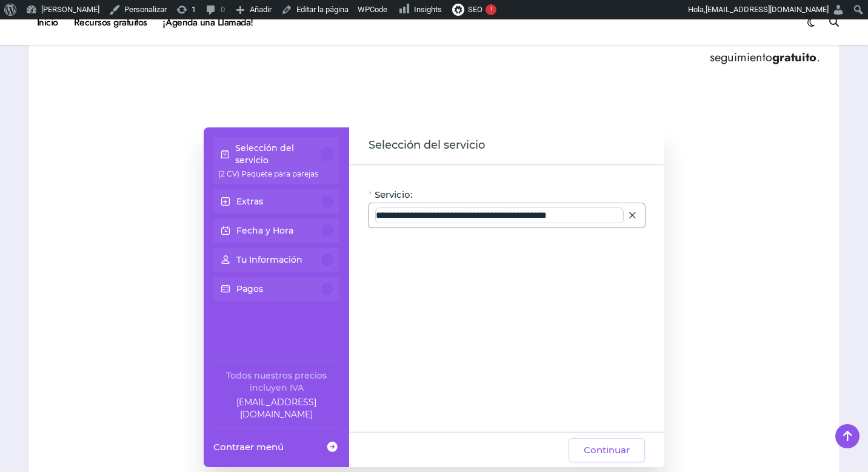 The width and height of the screenshot is (868, 472). Describe the element at coordinates (250, 201) in the screenshot. I see `p: Extras` at that location.